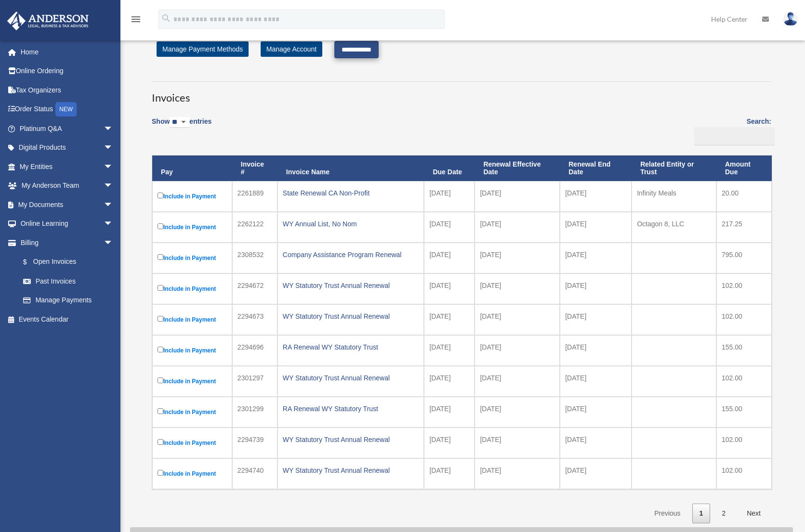 The width and height of the screenshot is (805, 532). What do you see at coordinates (255, 412) in the screenshot?
I see `td: 2301299` at bounding box center [255, 412].